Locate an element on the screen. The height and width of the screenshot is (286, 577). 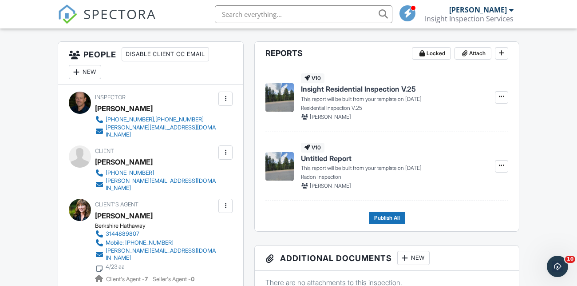
span: Seller's Agent - is located at coordinates (174, 279).